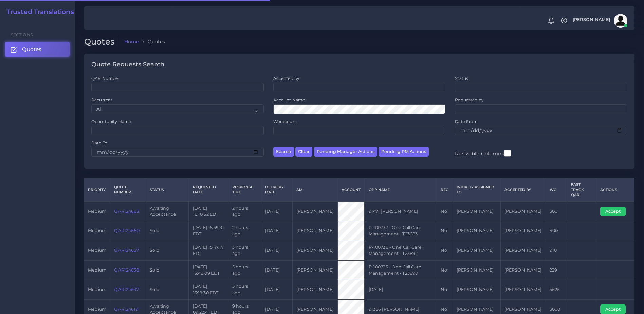  I want to click on th: REC, so click(445, 190).